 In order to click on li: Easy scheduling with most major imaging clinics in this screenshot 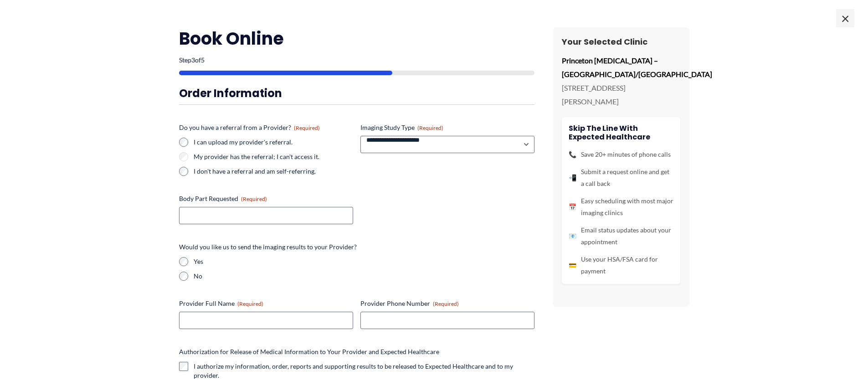, I will do `click(621, 207)`.